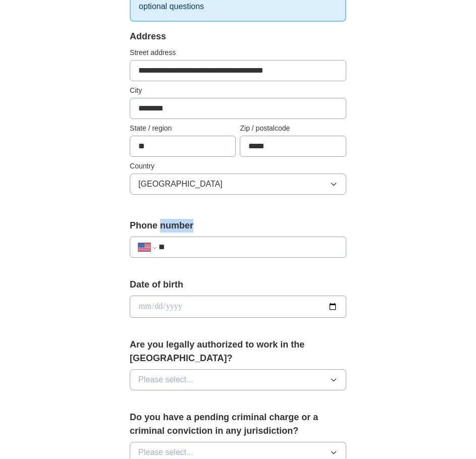  I want to click on label: Country, so click(238, 166).